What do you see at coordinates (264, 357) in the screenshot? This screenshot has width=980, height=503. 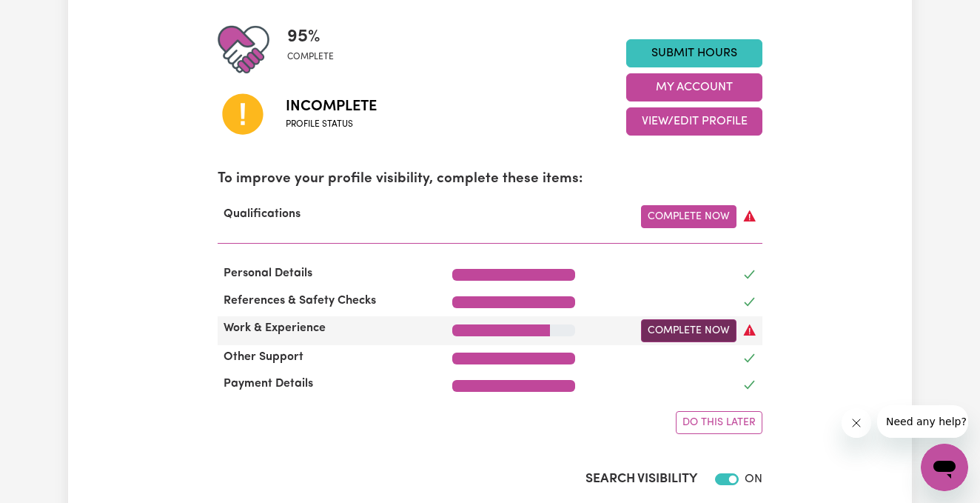 I see `span: Other Support` at bounding box center [264, 357].